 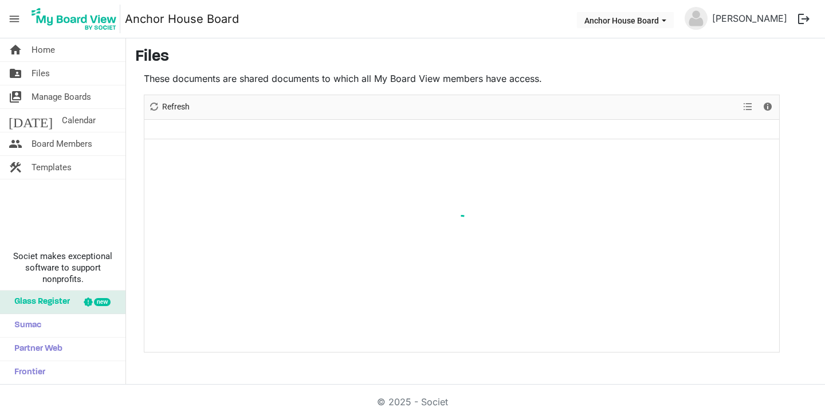 What do you see at coordinates (25, 325) in the screenshot?
I see `span: Sumac` at bounding box center [25, 325].